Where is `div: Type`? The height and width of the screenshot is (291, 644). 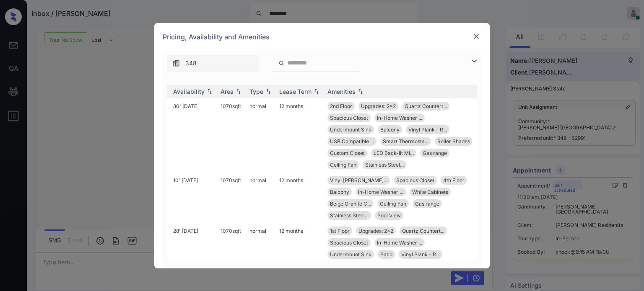 div: Type is located at coordinates (256, 91).